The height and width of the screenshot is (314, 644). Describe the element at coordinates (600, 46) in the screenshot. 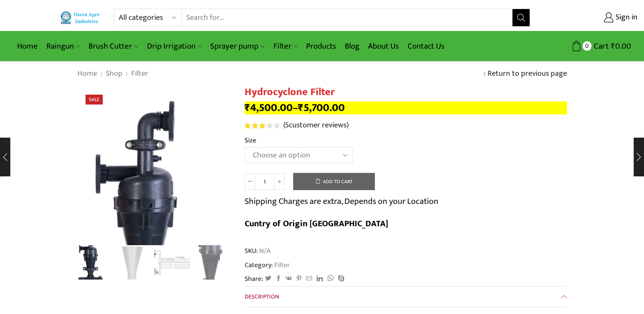

I see `span: Cart` at that location.